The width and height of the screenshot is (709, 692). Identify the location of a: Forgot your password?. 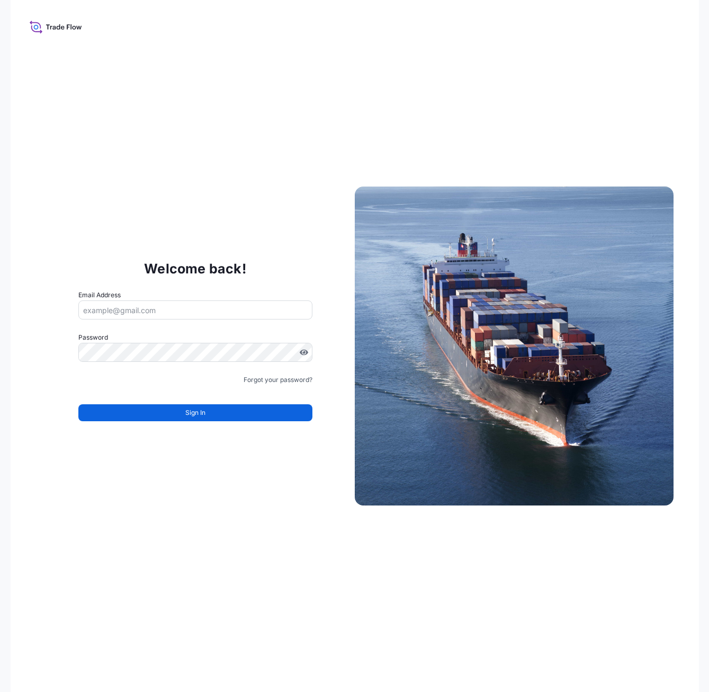
(278, 380).